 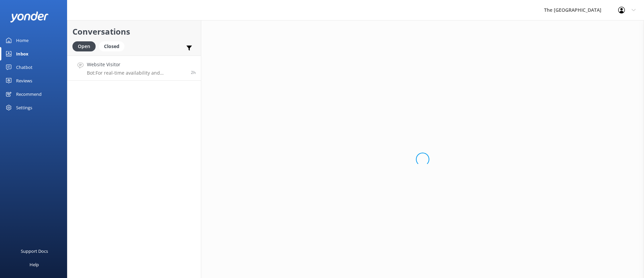 I want to click on h4: Website Visitor, so click(x=136, y=64).